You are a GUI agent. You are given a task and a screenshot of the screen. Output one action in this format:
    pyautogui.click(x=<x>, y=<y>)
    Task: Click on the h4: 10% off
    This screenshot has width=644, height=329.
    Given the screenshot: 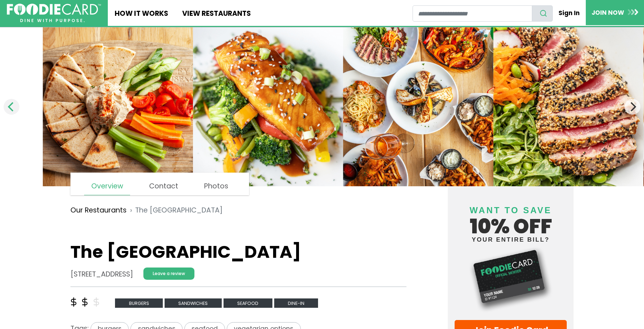 What is the action you would take?
    pyautogui.click(x=511, y=219)
    